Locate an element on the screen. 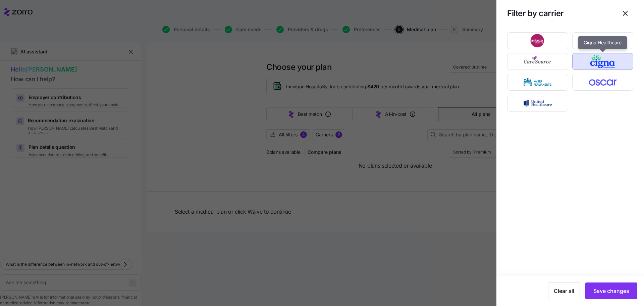  img: Anthem is located at coordinates (603, 41).